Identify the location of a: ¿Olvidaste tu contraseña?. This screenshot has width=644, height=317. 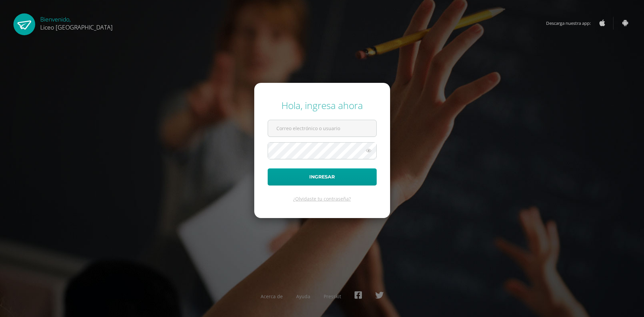
(322, 198).